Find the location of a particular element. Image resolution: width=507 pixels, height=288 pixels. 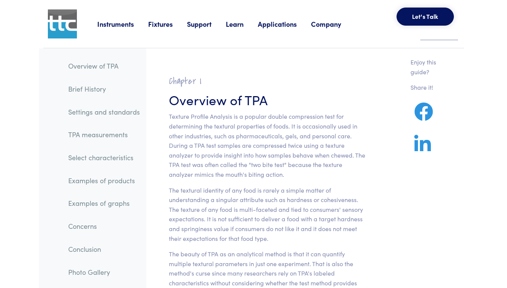

a: Examples of products is located at coordinates (104, 181).